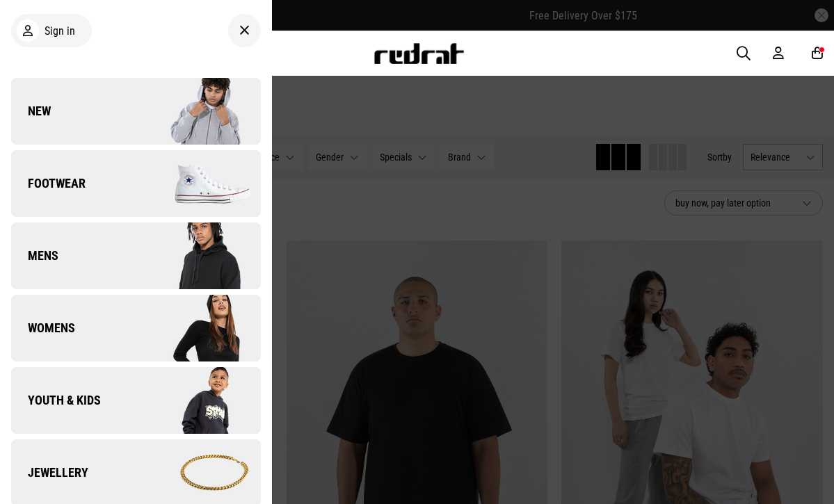  Describe the element at coordinates (136, 328) in the screenshot. I see `a: Womens Company` at that location.